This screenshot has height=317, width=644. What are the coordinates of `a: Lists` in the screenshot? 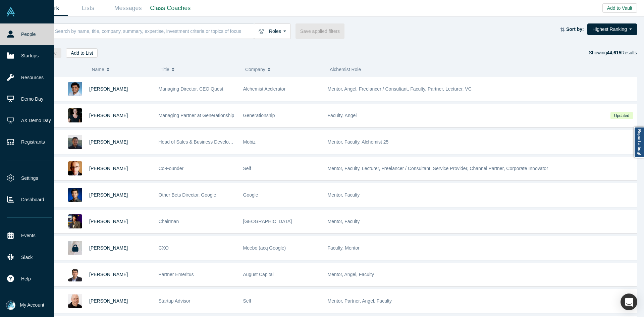 It's located at (88, 8).